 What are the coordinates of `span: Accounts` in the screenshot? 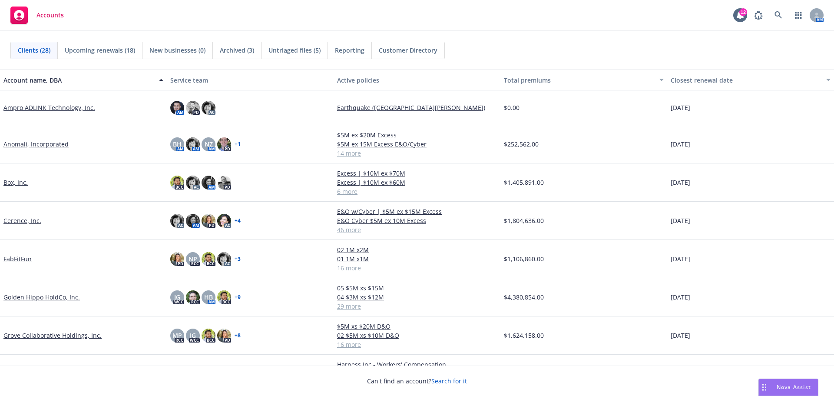 It's located at (50, 15).